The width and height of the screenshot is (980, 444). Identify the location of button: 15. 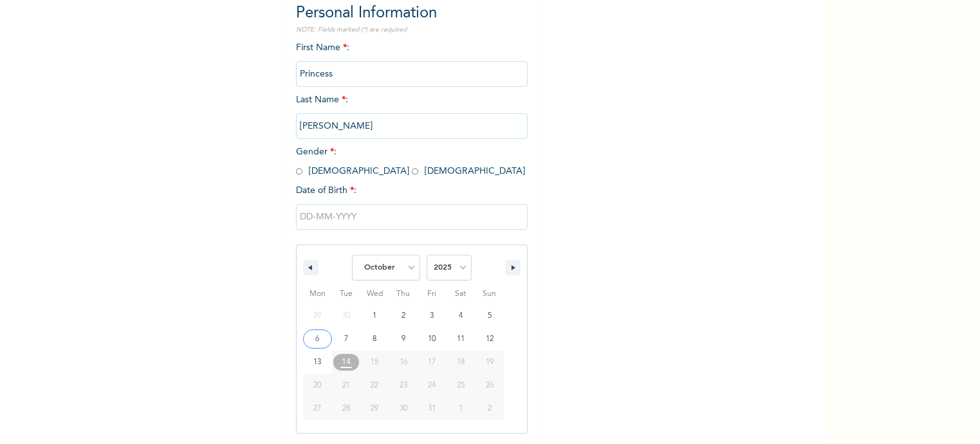
(374, 362).